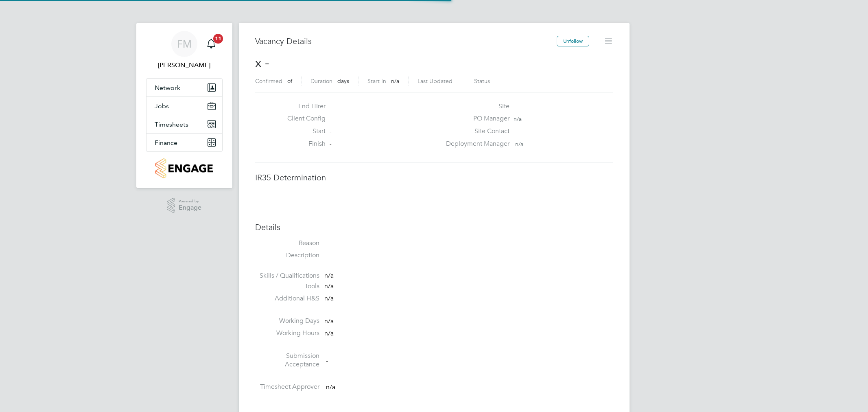 Image resolution: width=868 pixels, height=412 pixels. I want to click on label: Start In, so click(377, 81).